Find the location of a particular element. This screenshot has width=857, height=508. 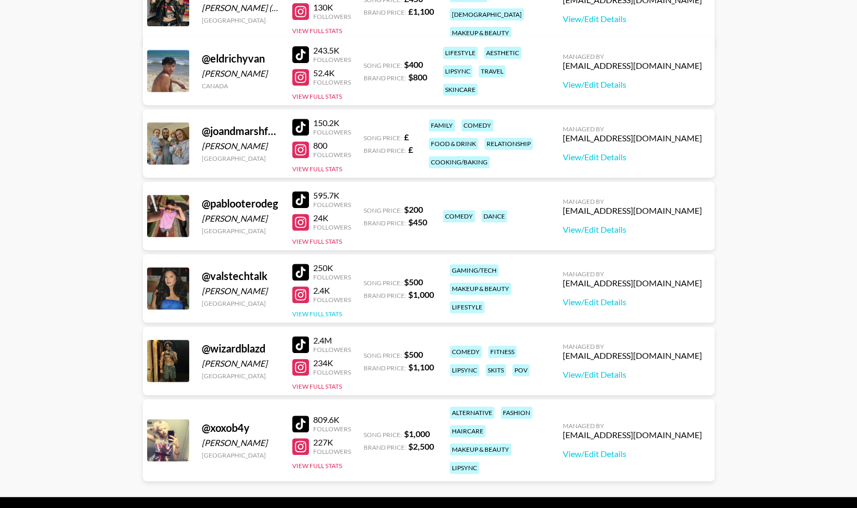

div: @ eldrichyvan is located at coordinates (241, 58).